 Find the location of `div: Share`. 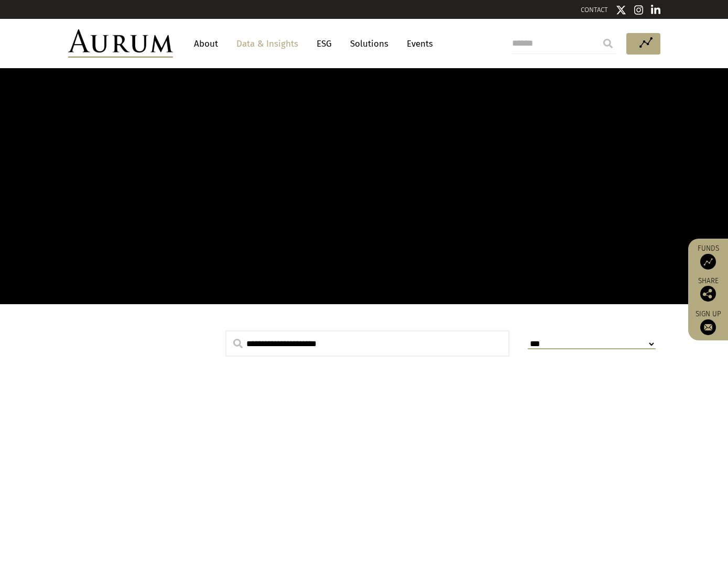

div: Share is located at coordinates (708, 290).